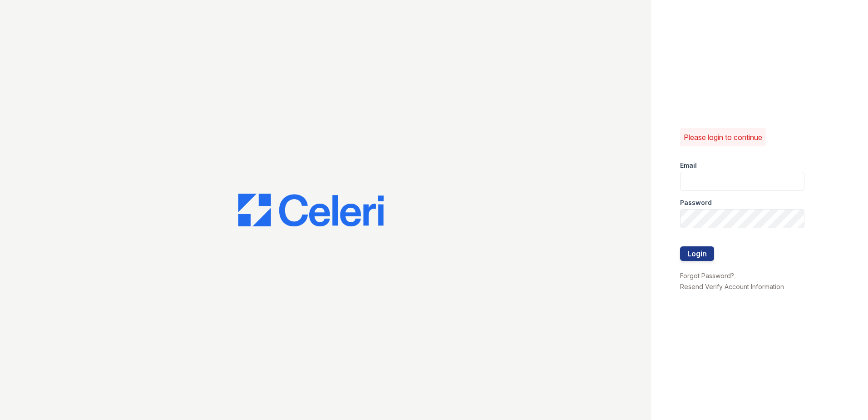  I want to click on label: Email, so click(688, 165).